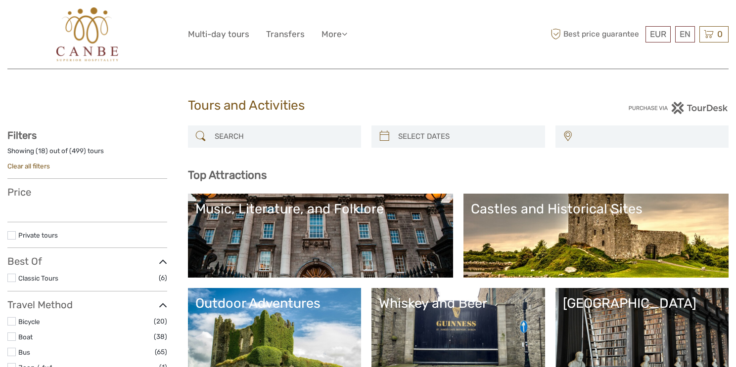 The width and height of the screenshot is (736, 367). What do you see at coordinates (596, 236) in the screenshot?
I see `a: Castles and Historical Sites` at bounding box center [596, 236].